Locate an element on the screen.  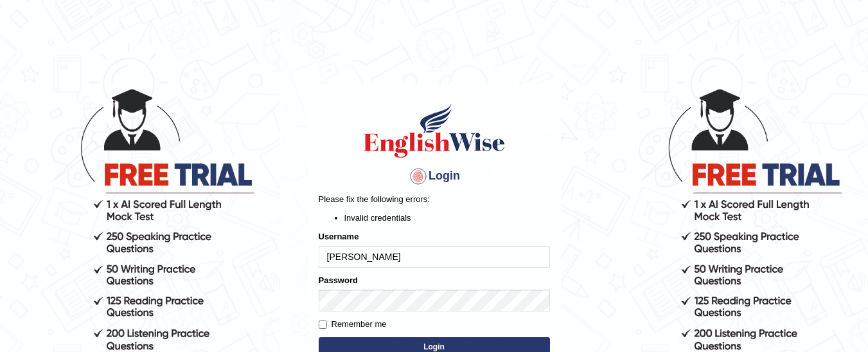
label: Remember me is located at coordinates (352, 324).